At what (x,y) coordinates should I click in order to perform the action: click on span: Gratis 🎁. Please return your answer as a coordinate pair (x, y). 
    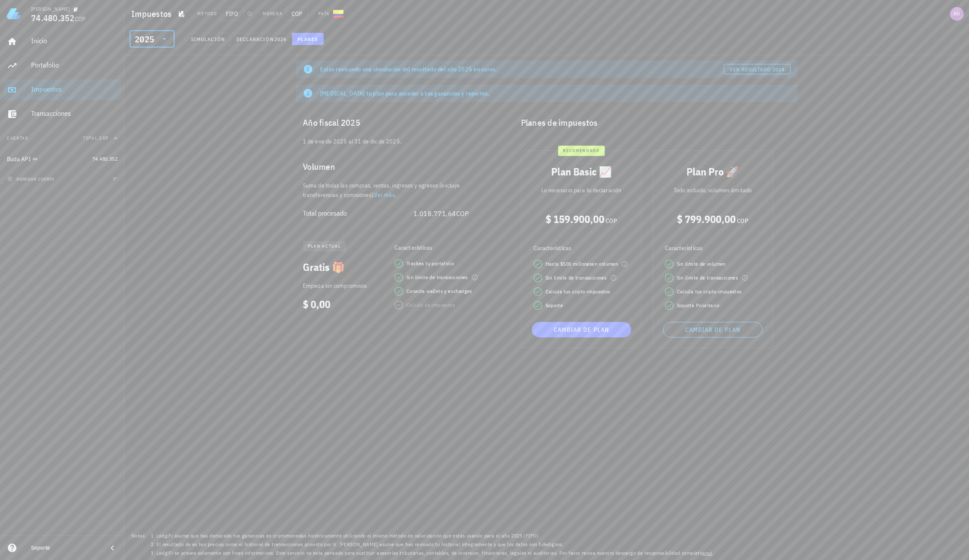
    Looking at the image, I should click on (324, 267).